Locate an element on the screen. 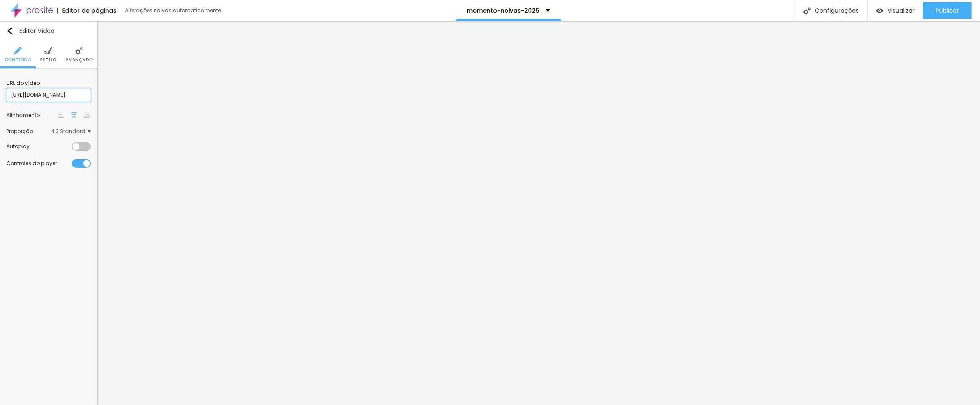  span: 4:3 Standard is located at coordinates (71, 131).